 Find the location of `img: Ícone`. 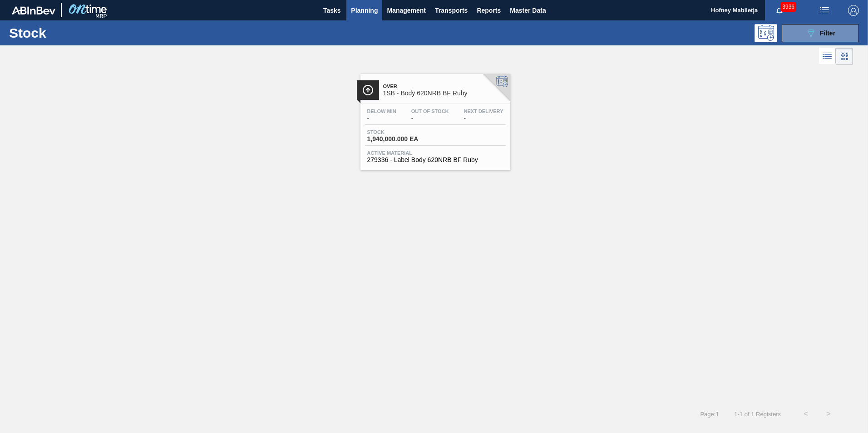

img: Ícone is located at coordinates (367, 90).